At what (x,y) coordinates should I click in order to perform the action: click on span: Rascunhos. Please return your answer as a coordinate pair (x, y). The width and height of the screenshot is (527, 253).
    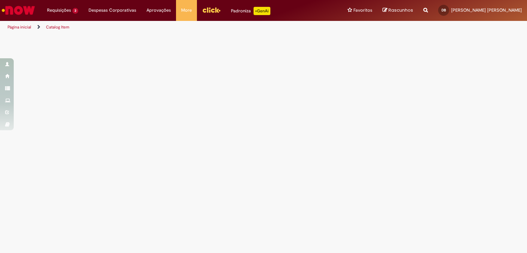
    Looking at the image, I should click on (401, 10).